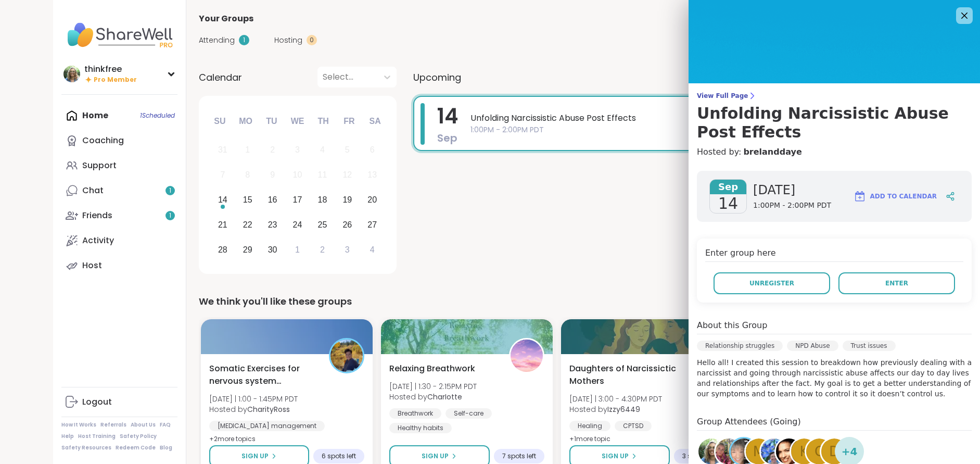  Describe the element at coordinates (322, 150) in the screenshot. I see `div: Not available Thursday, September 4th, 2025` at that location.